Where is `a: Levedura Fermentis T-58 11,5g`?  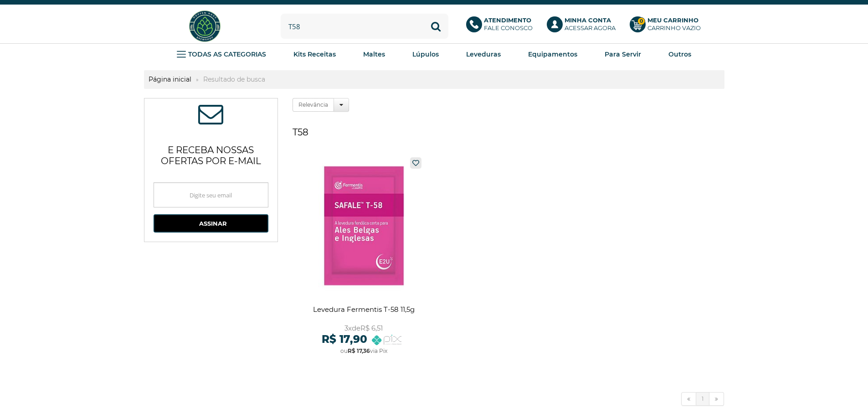
a: Levedura Fermentis T-58 11,5g is located at coordinates (364, 259).